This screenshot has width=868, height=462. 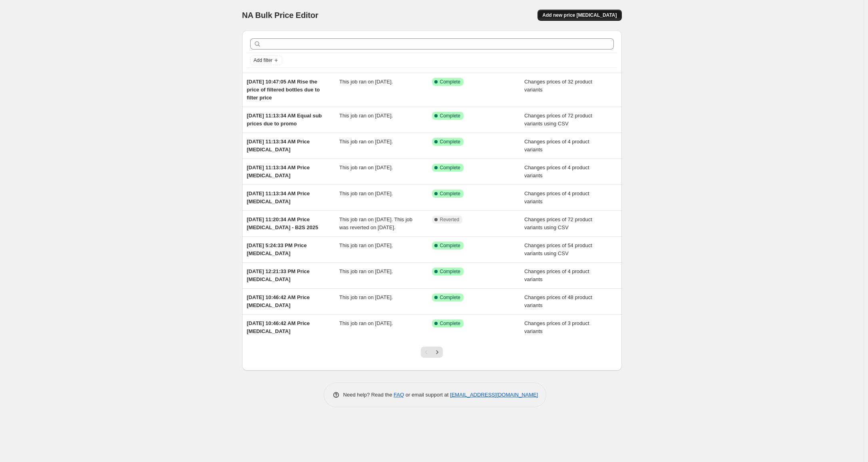 I want to click on span: Changes prices of 32 product variants, so click(x=559, y=86).